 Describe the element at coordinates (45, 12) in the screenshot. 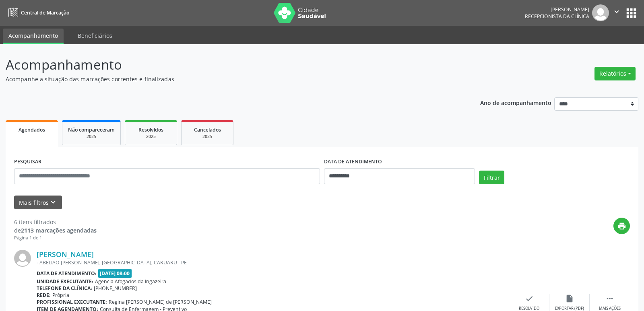

I see `span: Central de Marcação` at that location.